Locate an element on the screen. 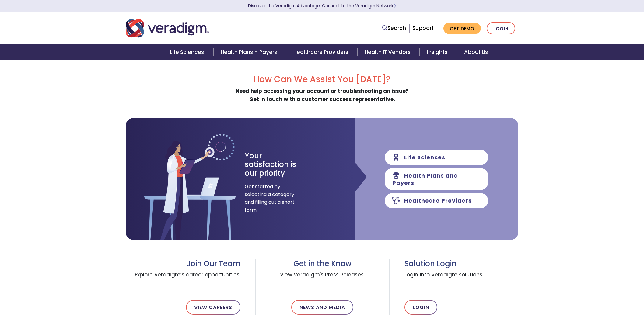 The image size is (644, 317). a: Get Demo is located at coordinates (462, 28).